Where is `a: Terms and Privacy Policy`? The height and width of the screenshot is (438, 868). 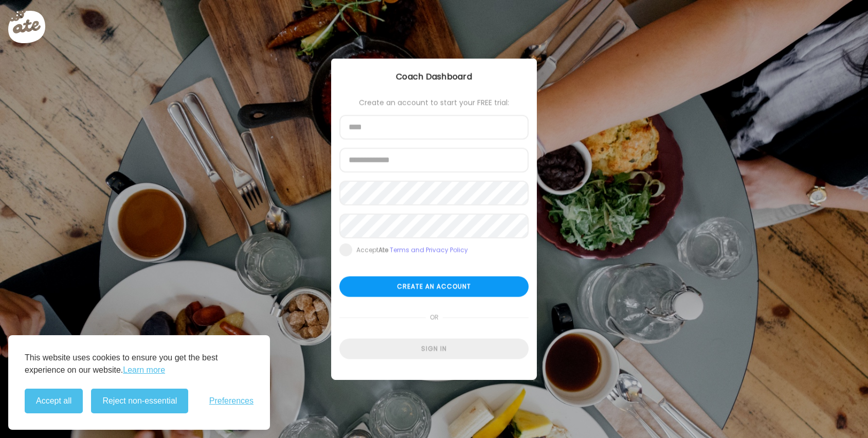
a: Terms and Privacy Policy is located at coordinates (429, 250).